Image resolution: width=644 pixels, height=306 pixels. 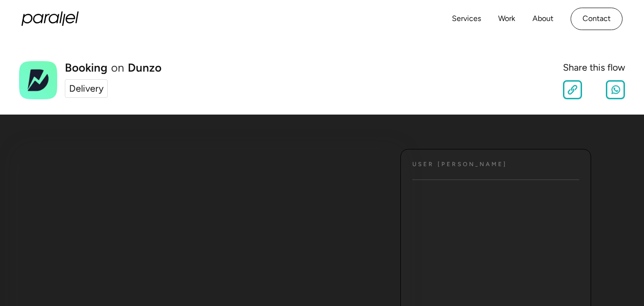 I want to click on a: Dunzo, so click(x=145, y=68).